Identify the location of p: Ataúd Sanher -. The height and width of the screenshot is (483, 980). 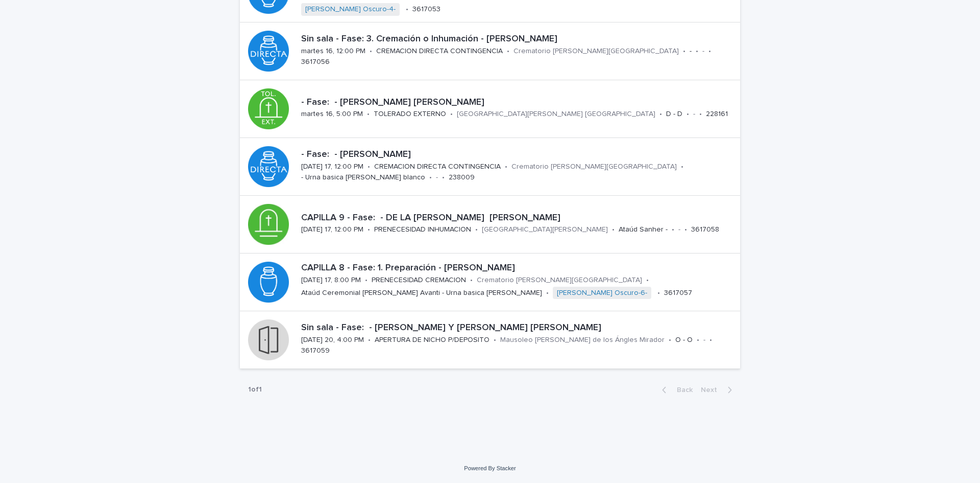
(643, 229).